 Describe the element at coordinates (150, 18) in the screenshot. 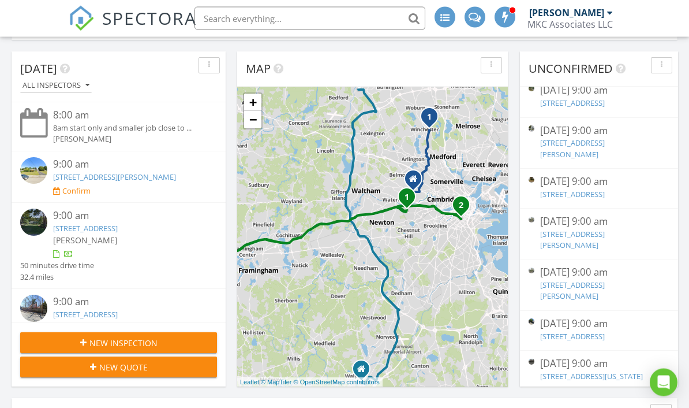

I see `span: SPECTORA` at that location.